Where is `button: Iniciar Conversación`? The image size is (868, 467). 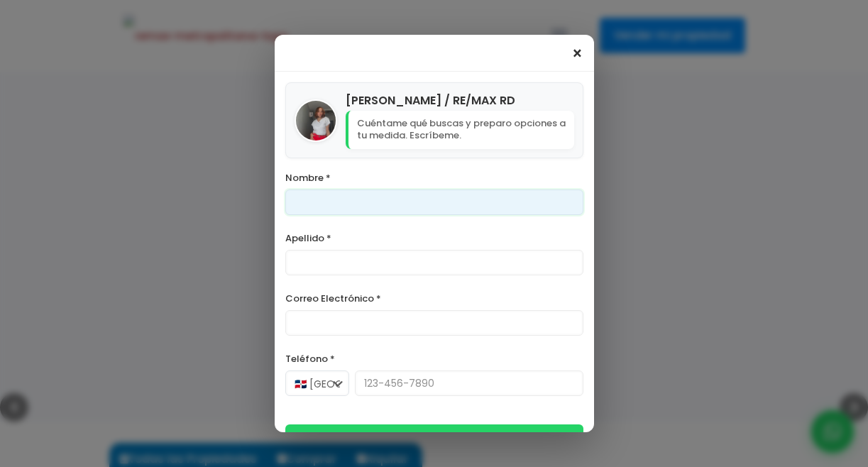
button: Iniciar Conversación is located at coordinates (434, 439).